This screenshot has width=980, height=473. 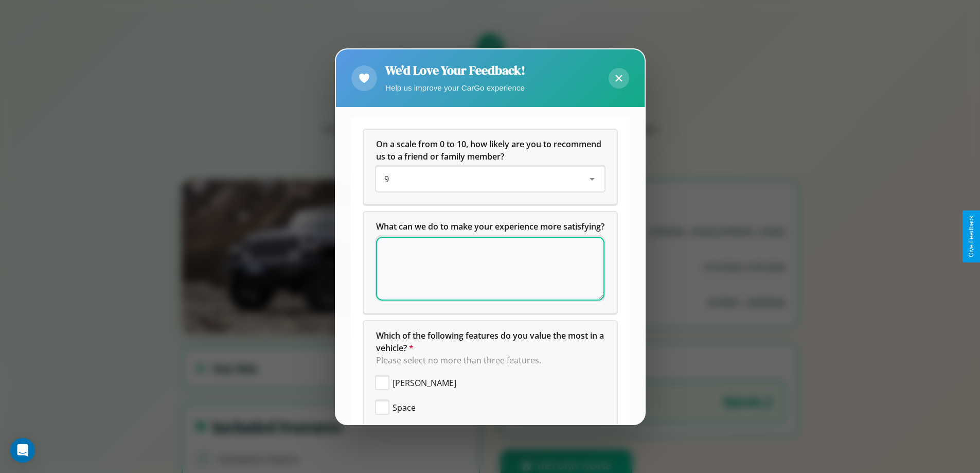 I want to click on span: Please select no more than three features., so click(x=458, y=361).